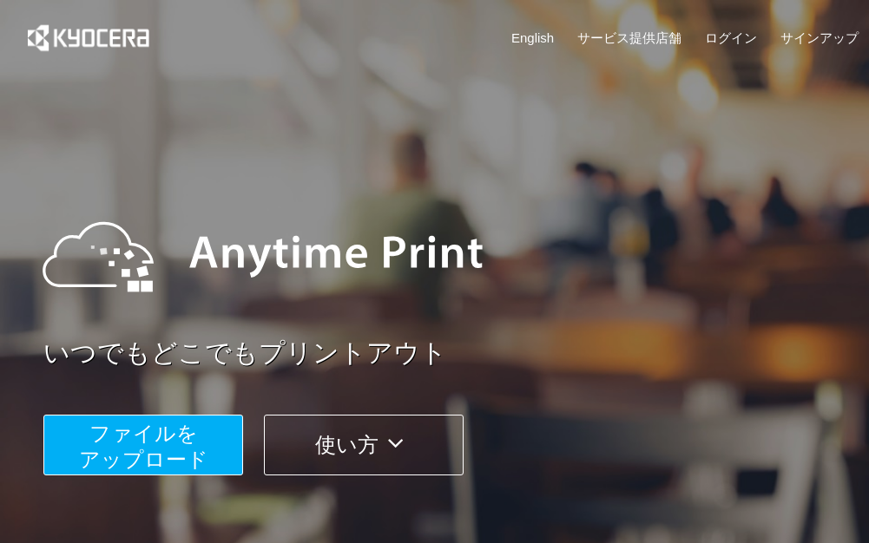 This screenshot has height=543, width=869. What do you see at coordinates (456, 353) in the screenshot?
I see `a: いつでもどこでもプリントアウト` at bounding box center [456, 353].